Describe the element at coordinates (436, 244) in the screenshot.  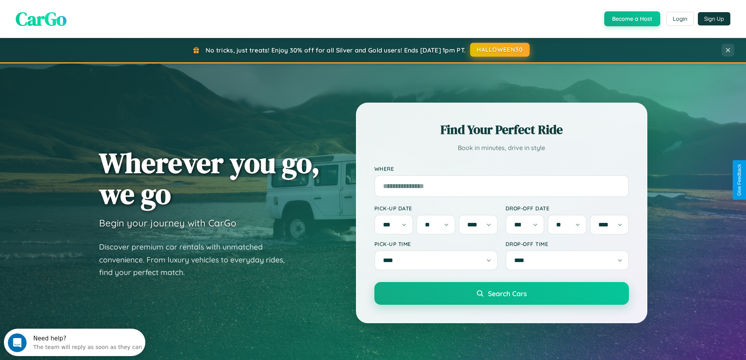
I see `label: Pick-up Time` at that location.